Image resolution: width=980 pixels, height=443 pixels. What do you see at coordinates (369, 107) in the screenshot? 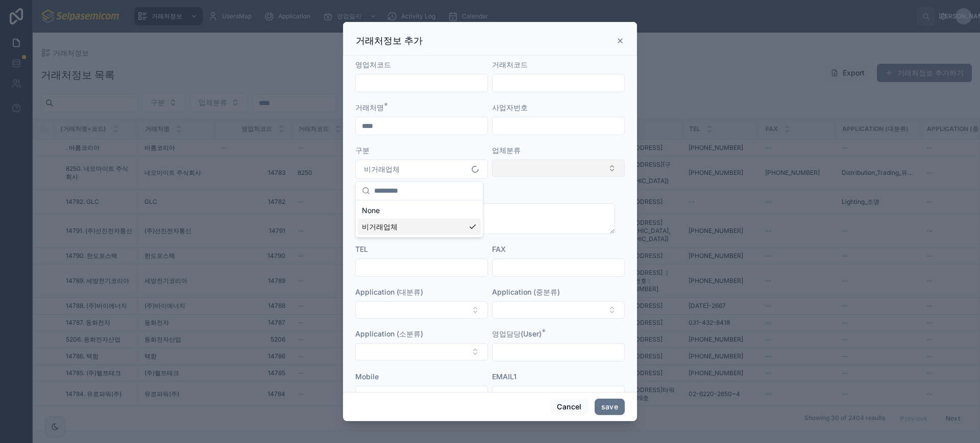
I see `span: 거래처명` at bounding box center [369, 107].